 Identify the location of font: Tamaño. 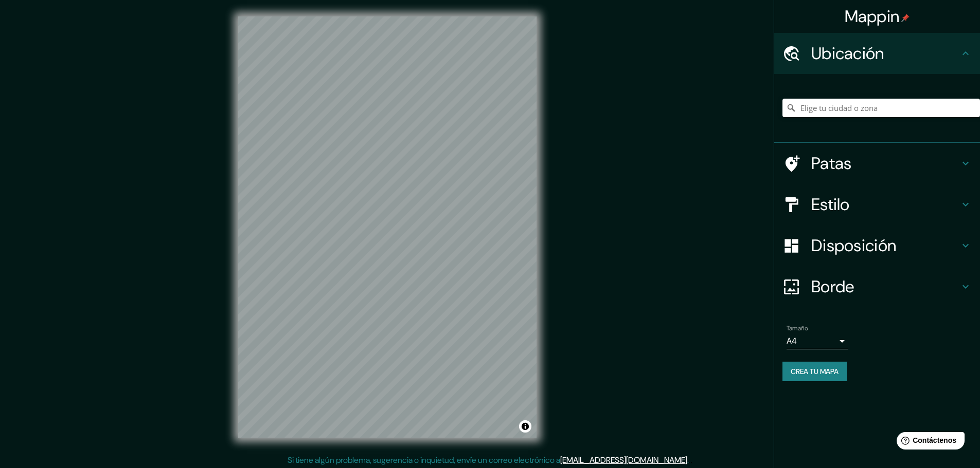
(797, 329).